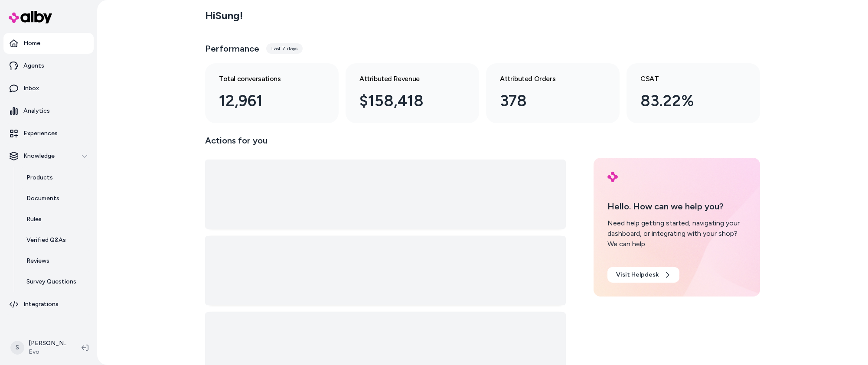  Describe the element at coordinates (31, 89) in the screenshot. I see `p: Inbox` at that location.